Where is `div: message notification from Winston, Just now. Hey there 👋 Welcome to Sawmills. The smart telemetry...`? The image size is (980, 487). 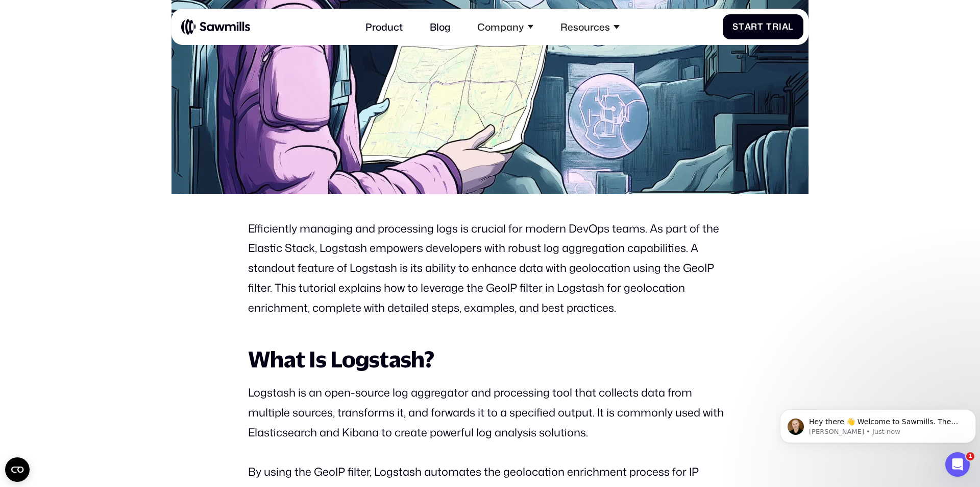 div: message notification from Winston, Just now. Hey there 👋 Welcome to Sawmills. The smart telemetry... is located at coordinates (102, 39).